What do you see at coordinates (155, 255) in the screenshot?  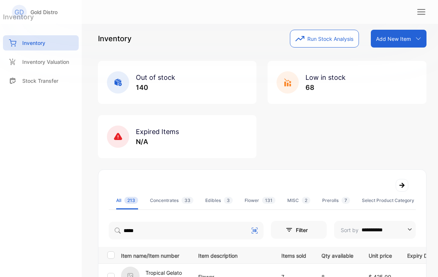 I see `p: Item name/Item number` at bounding box center [155, 255].